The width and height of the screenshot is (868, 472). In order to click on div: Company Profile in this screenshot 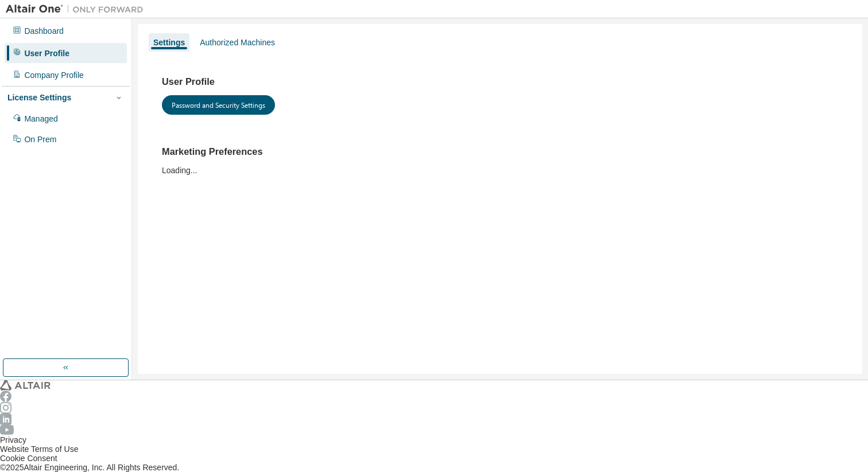, I will do `click(54, 75)`.